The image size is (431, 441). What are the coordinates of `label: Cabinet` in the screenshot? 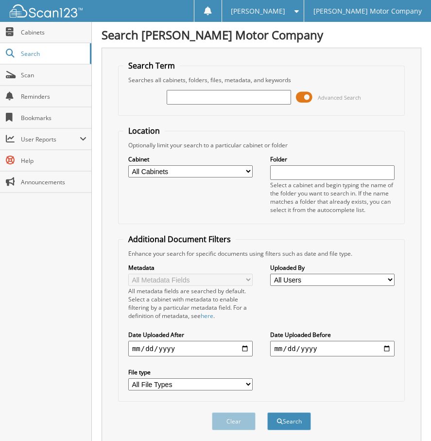 It's located at (190, 159).